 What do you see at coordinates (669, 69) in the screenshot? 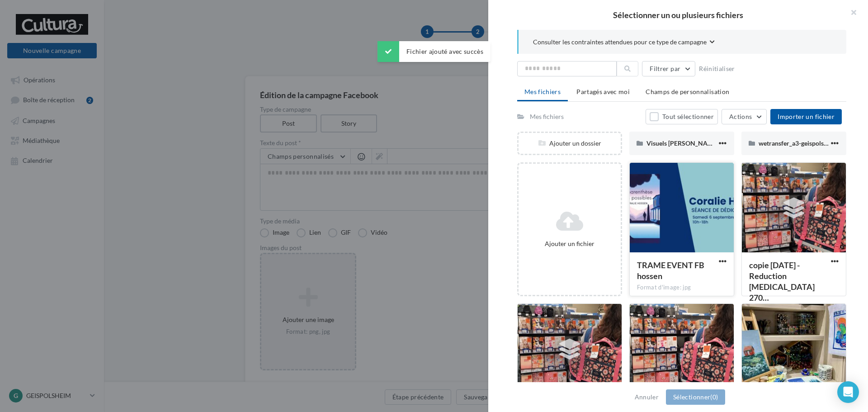
I see `button: Filtrer par` at bounding box center [669, 69].